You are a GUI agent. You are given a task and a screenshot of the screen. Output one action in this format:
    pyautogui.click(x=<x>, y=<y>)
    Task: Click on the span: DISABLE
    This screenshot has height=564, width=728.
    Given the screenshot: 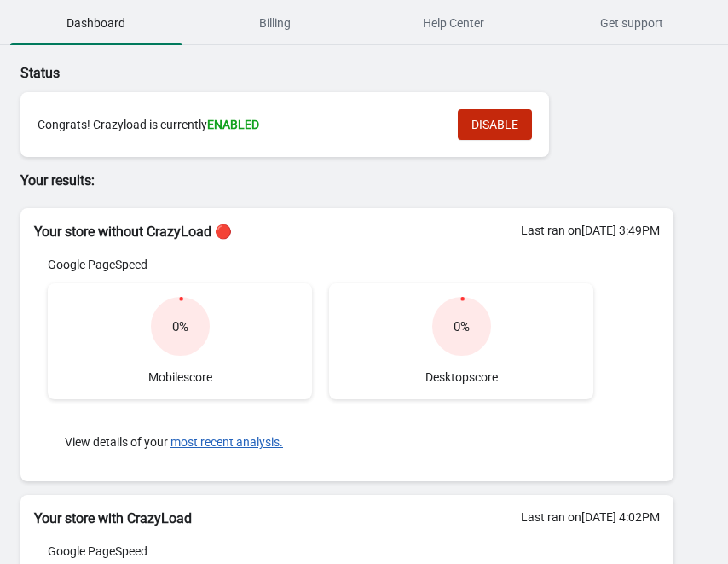 What is the action you would take?
    pyautogui.click(x=494, y=124)
    